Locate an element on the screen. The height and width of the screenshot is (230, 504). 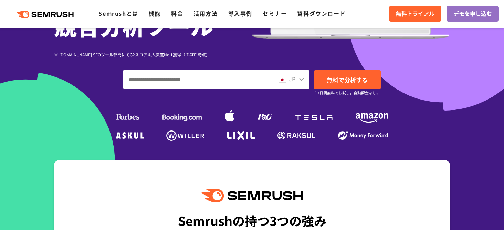
a: 導入事例 is located at coordinates (240, 13).